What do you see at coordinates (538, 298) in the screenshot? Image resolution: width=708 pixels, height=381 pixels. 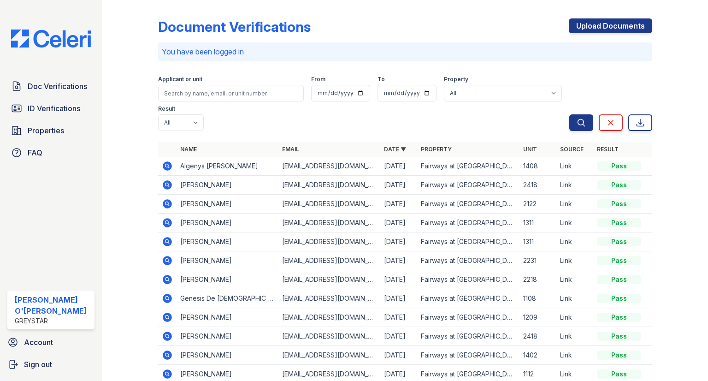 I see `td: 1108` at bounding box center [538, 298].